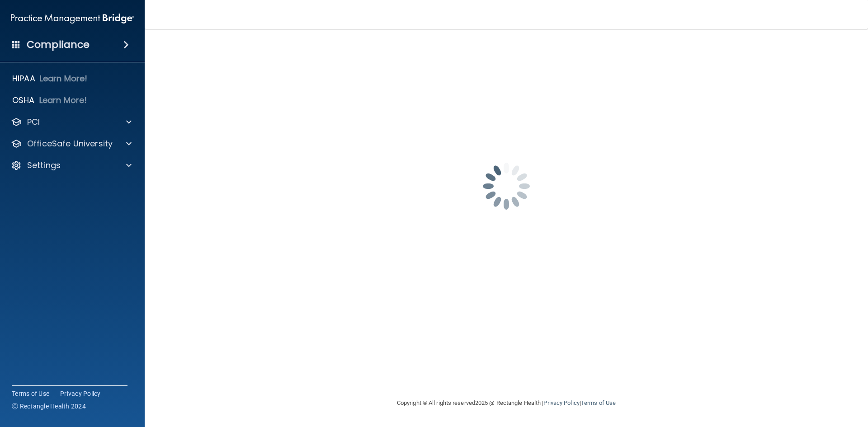 Image resolution: width=868 pixels, height=427 pixels. What do you see at coordinates (506, 186) in the screenshot?
I see `img: spinner.e123f6fc.gif` at bounding box center [506, 186].